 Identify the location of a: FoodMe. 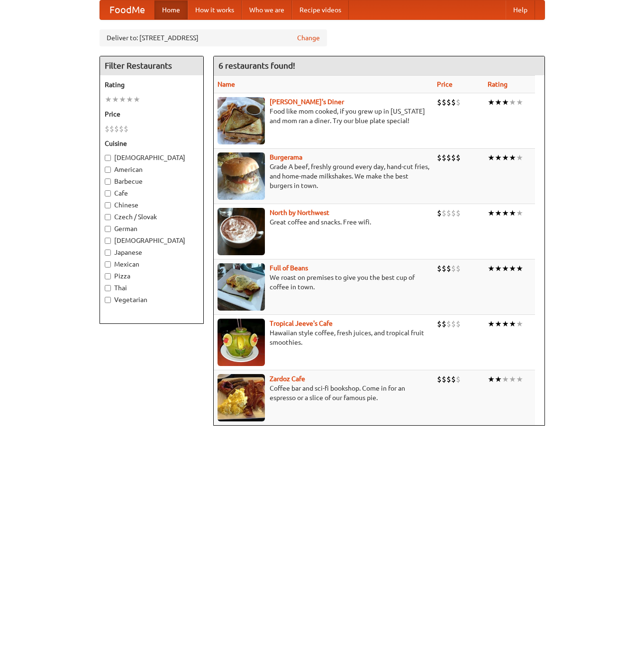
(127, 10).